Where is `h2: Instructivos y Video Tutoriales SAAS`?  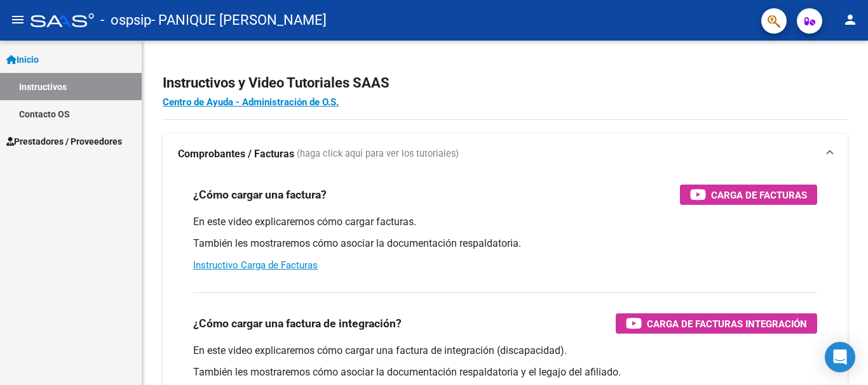 h2: Instructivos y Video Tutoriales SAAS is located at coordinates (505, 83).